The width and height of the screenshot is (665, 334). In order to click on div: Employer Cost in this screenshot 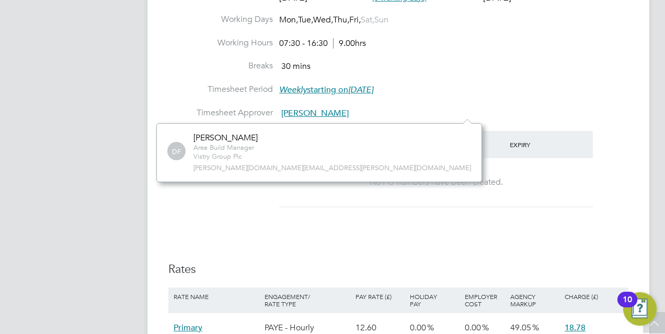, I will do `click(484, 300)`.